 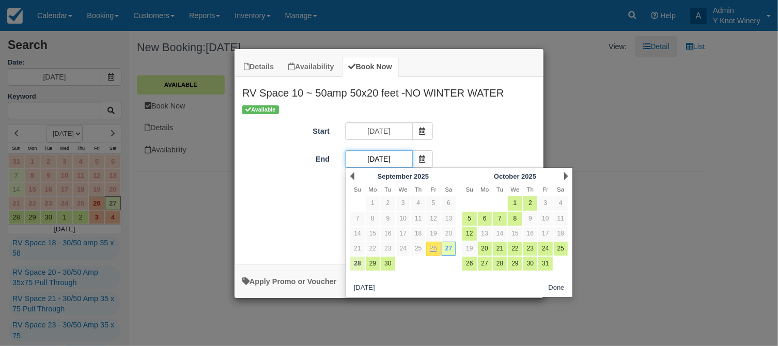 I want to click on button: Done, so click(x=557, y=288).